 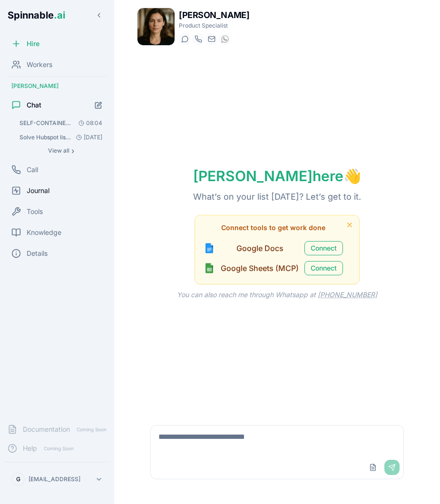 I want to click on span: Knowledge, so click(x=44, y=233).